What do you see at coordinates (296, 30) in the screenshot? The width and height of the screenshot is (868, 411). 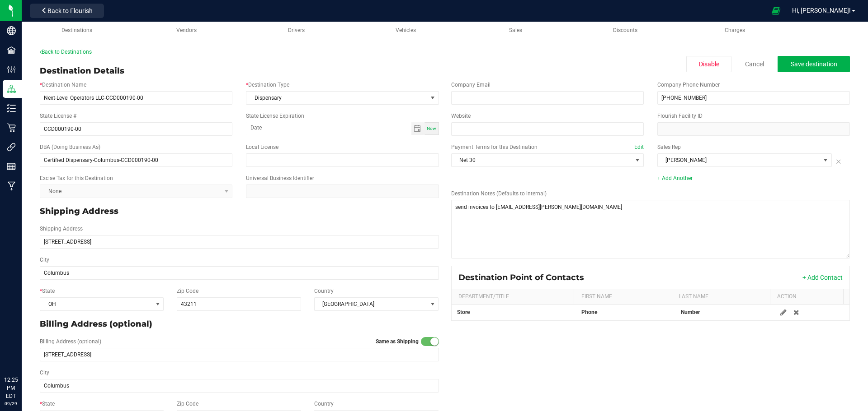 I see `span: Drivers` at bounding box center [296, 30].